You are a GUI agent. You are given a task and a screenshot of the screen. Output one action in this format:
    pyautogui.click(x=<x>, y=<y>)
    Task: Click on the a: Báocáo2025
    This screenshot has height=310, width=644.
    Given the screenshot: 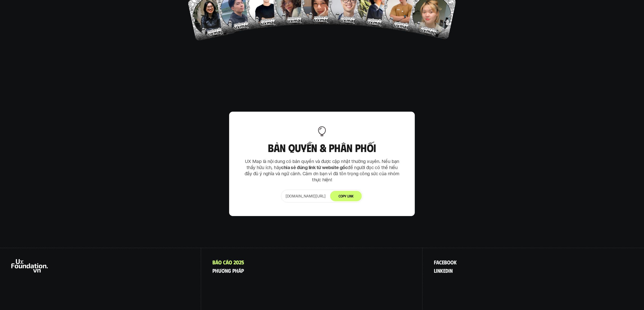 What is the action you would take?
    pyautogui.click(x=228, y=262)
    